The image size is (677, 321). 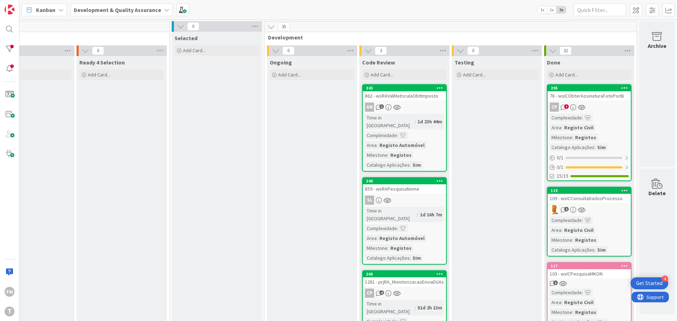 What do you see at coordinates (589, 274) in the screenshot?
I see `div: 103 - wsICPesquisaMKON` at bounding box center [589, 274].